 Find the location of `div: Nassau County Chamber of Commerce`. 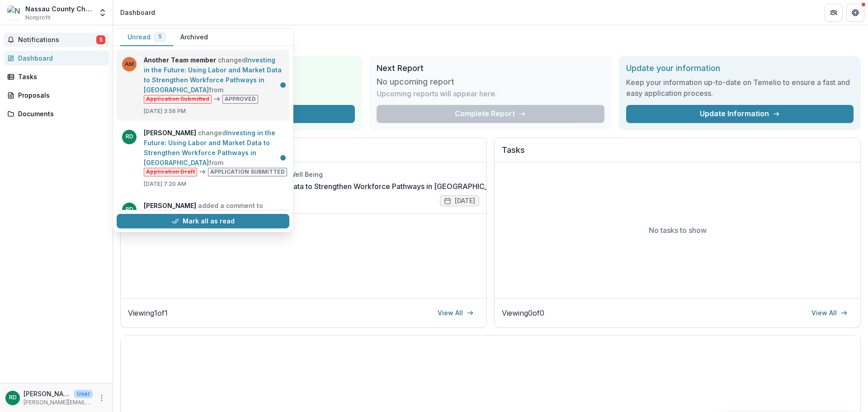

div: Nassau County Chamber of Commerce is located at coordinates (59, 9).